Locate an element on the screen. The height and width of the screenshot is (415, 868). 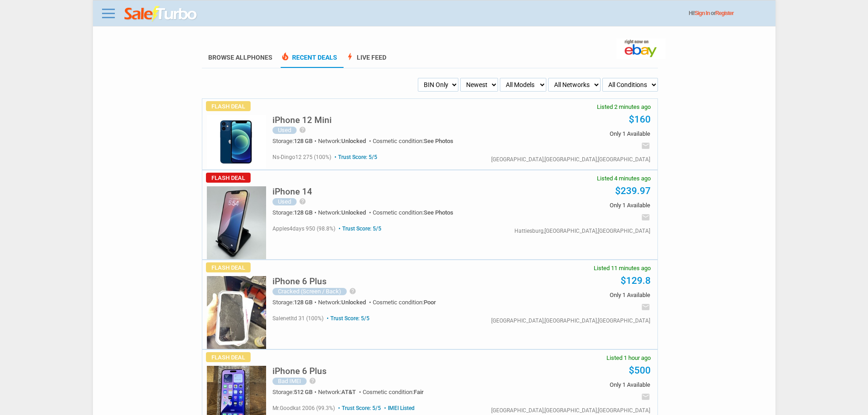
a: $500 is located at coordinates (640, 370).